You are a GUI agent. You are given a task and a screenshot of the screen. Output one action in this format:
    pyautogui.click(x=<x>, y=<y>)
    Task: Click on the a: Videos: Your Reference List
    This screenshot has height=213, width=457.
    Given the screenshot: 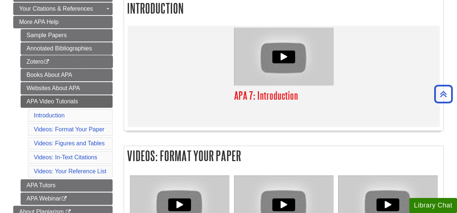 What is the action you would take?
    pyautogui.click(x=70, y=171)
    